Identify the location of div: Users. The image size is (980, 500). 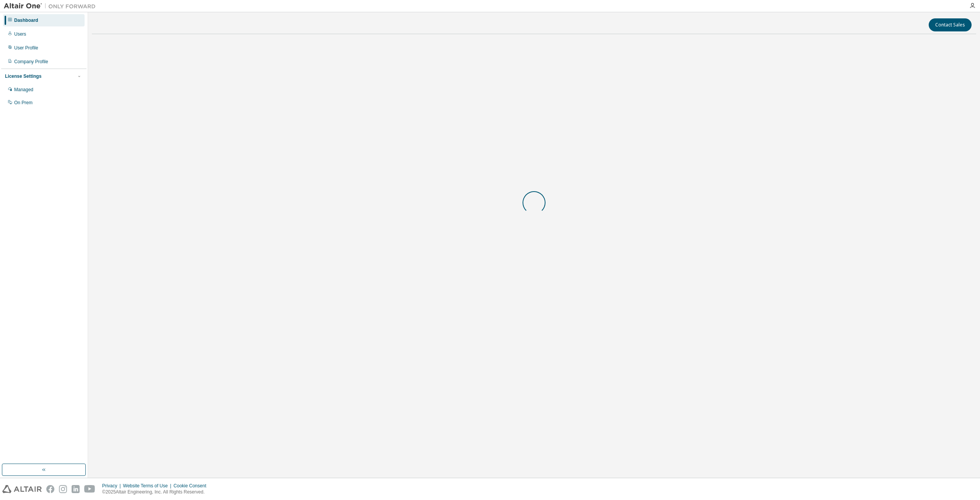
(20, 34).